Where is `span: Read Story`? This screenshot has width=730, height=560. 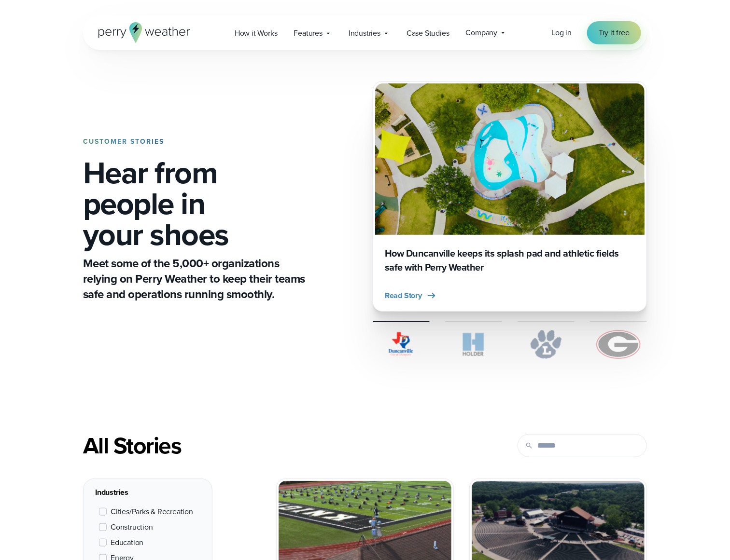
span: Read Story is located at coordinates (403, 295).